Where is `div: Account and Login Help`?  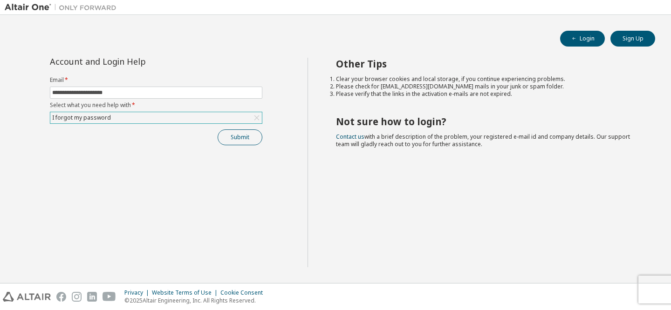
div: Account and Login Help is located at coordinates (135, 61).